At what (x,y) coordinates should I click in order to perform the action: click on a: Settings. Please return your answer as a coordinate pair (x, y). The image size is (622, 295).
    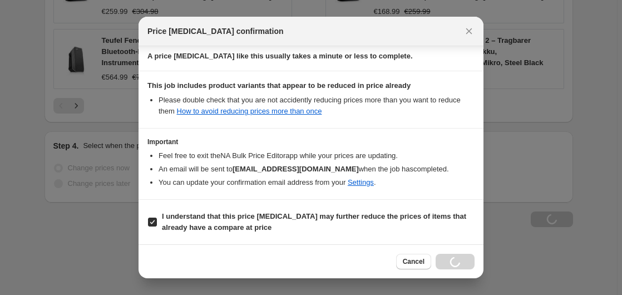
    Looking at the image, I should click on (361, 182).